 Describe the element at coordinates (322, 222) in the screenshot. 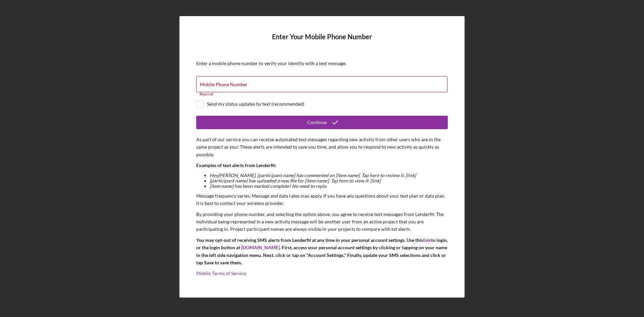

I see `p: By providing your phone number, and selecting the option above, you agree to receive text message...` at that location.